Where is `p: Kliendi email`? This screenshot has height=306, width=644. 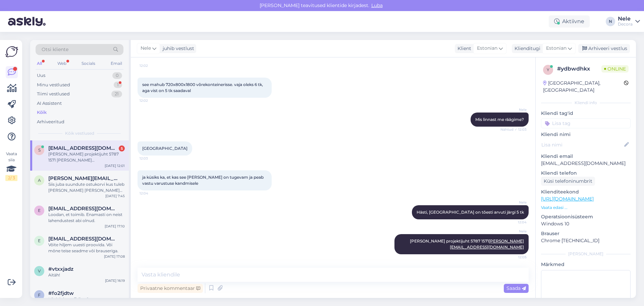
p: Kliendi email is located at coordinates (586, 156).